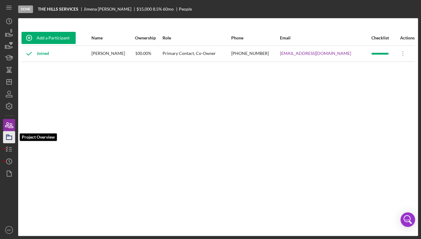 This screenshot has width=421, height=239. What do you see at coordinates (197, 54) in the screenshot?
I see `div: Primary Contact, Co-Owner` at bounding box center [197, 54].